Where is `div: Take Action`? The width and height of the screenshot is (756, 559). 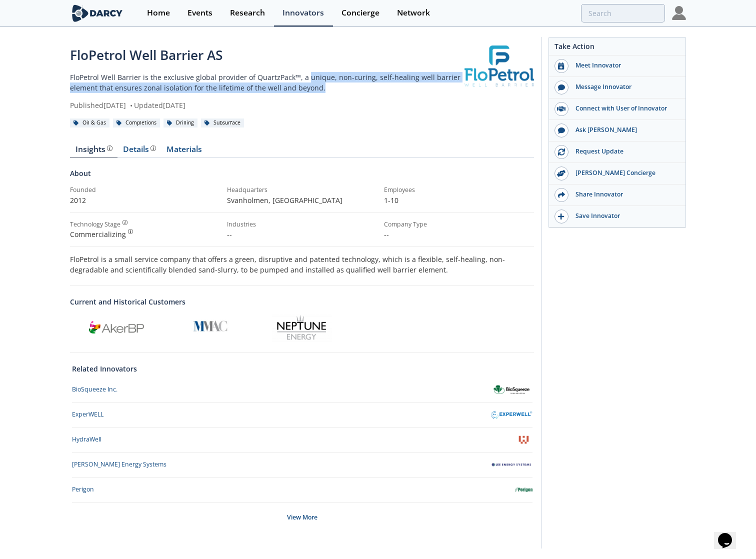
div: Take Action is located at coordinates (617, 48).